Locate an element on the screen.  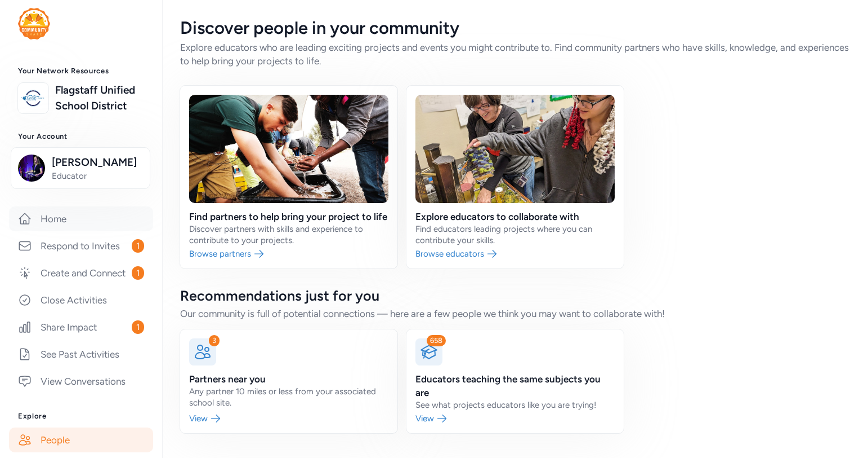
a: Share Impact1 is located at coordinates (81, 327).